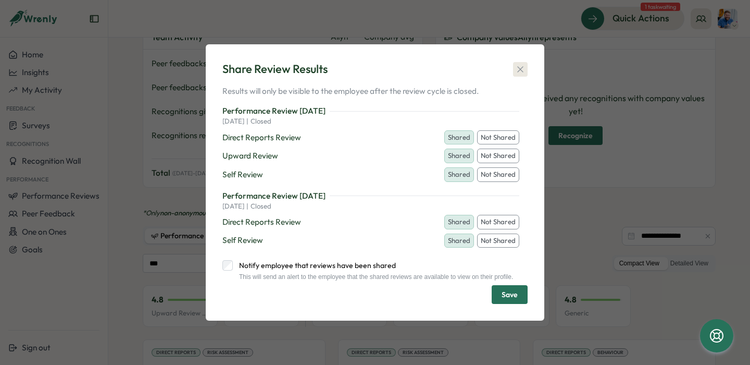 The width and height of the screenshot is (750, 365). Describe the element at coordinates (375, 91) in the screenshot. I see `p: Results will only be visible to the employee after the review cycle is closed.` at that location.